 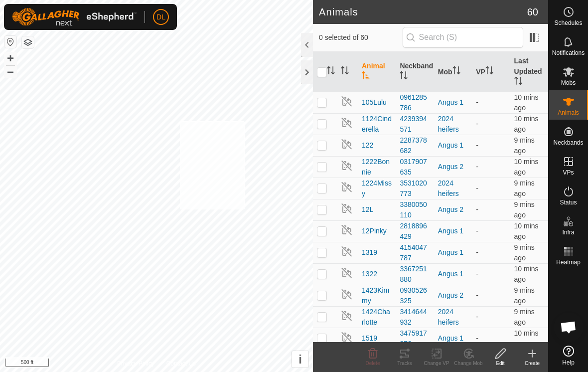 I want to click on div: 0961285786, so click(x=415, y=102).